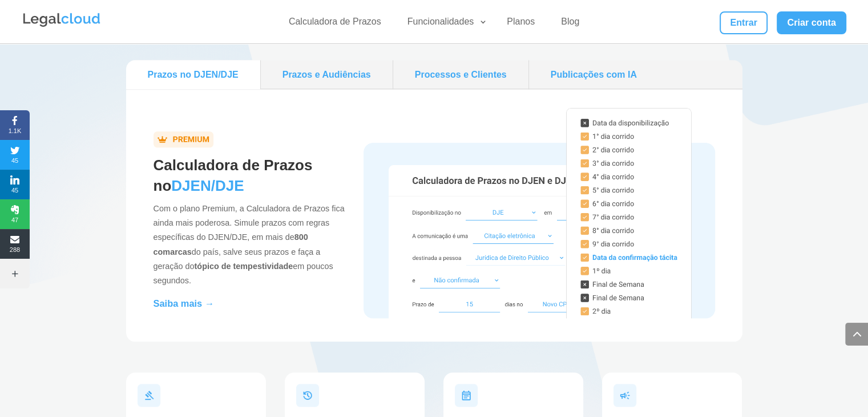 Image resolution: width=868 pixels, height=417 pixels. Describe the element at coordinates (250, 178) in the screenshot. I see `h2: Calculadora de Prazos no` at that location.